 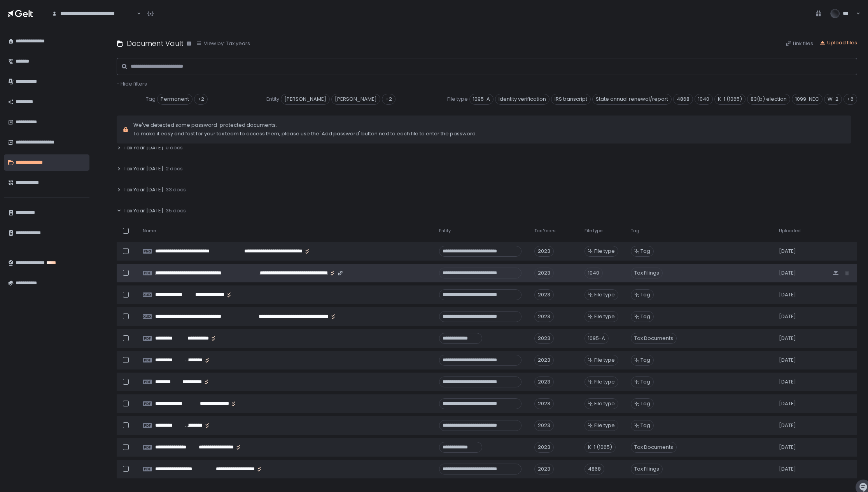 I want to click on div: 1040, so click(x=594, y=273).